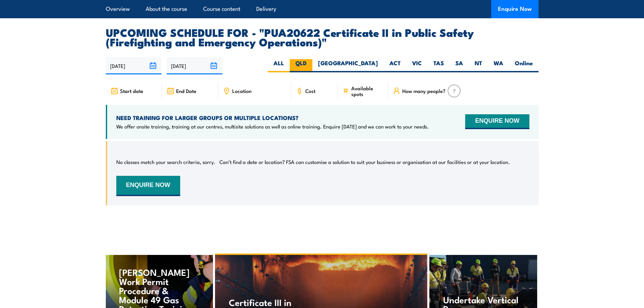  What do you see at coordinates (134, 66) in the screenshot?
I see `input: From date` at bounding box center [134, 66].